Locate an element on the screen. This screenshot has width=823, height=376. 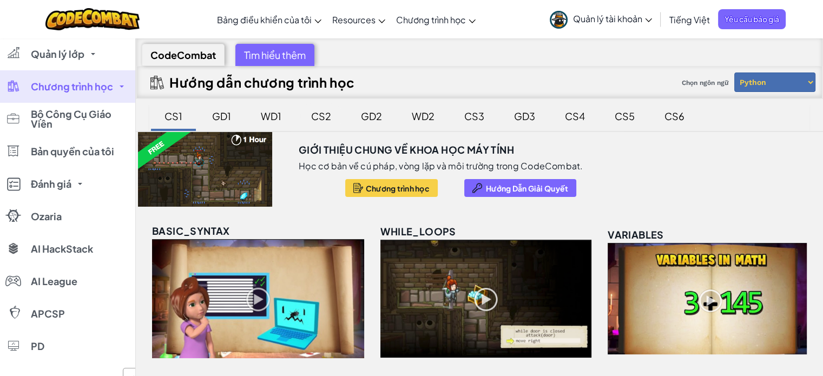
div: CodeCombat is located at coordinates (183, 55).